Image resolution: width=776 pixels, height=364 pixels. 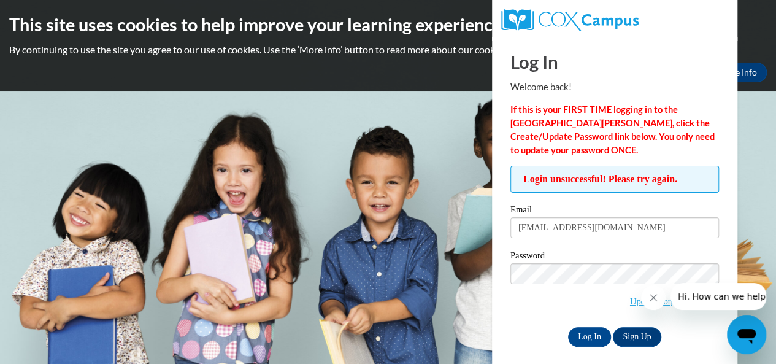 What do you see at coordinates (674, 301) in the screenshot?
I see `a: Update/Forgot Password` at bounding box center [674, 301].